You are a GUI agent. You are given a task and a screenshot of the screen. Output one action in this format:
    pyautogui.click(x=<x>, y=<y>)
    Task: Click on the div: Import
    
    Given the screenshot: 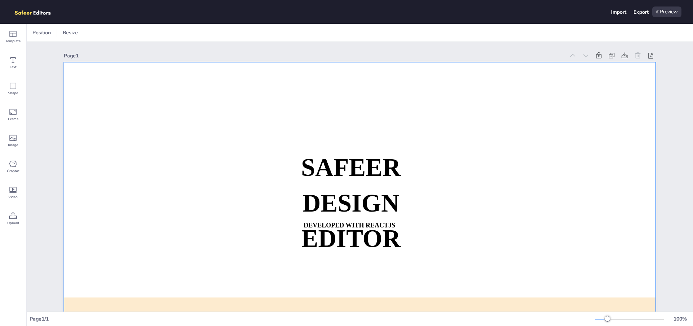 What is the action you would take?
    pyautogui.click(x=618, y=12)
    